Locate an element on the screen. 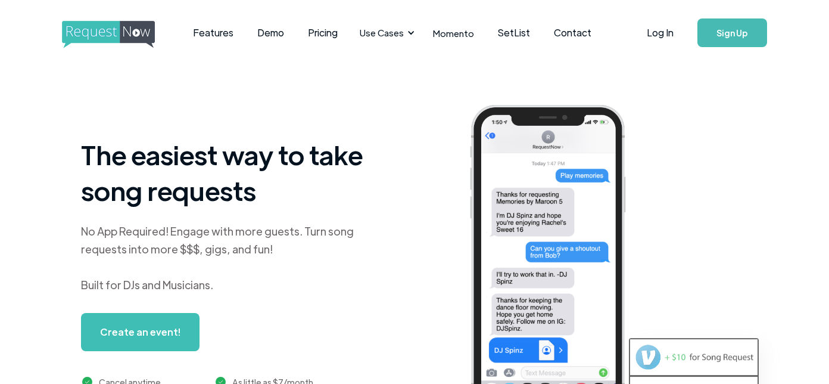 The width and height of the screenshot is (829, 384). a: Features is located at coordinates (213, 33).